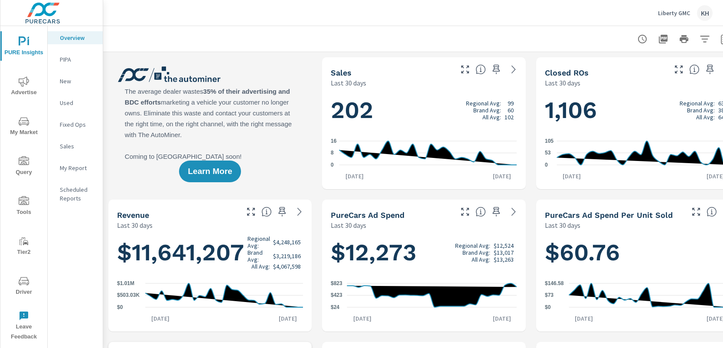  I want to click on div: Overview, so click(75, 38).